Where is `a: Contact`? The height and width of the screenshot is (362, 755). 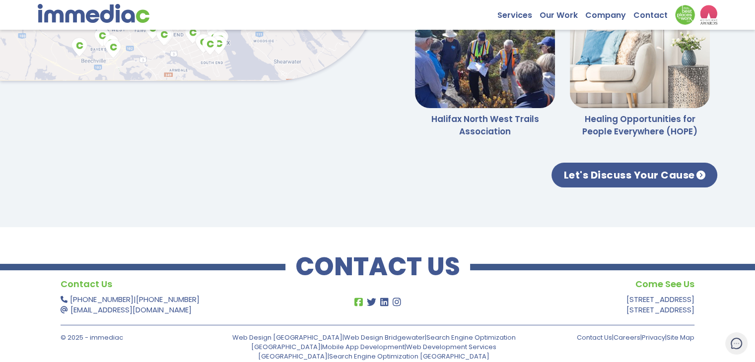 a: Contact is located at coordinates (654, 12).